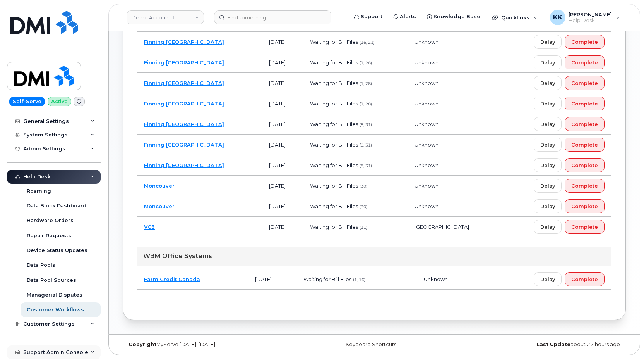 This screenshot has width=644, height=359. I want to click on span: (1, 8), so click(359, 279).